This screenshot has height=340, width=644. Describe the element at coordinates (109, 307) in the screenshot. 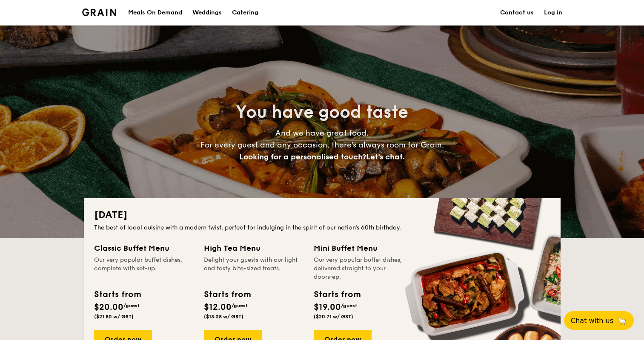

I see `span: $20.00` at that location.